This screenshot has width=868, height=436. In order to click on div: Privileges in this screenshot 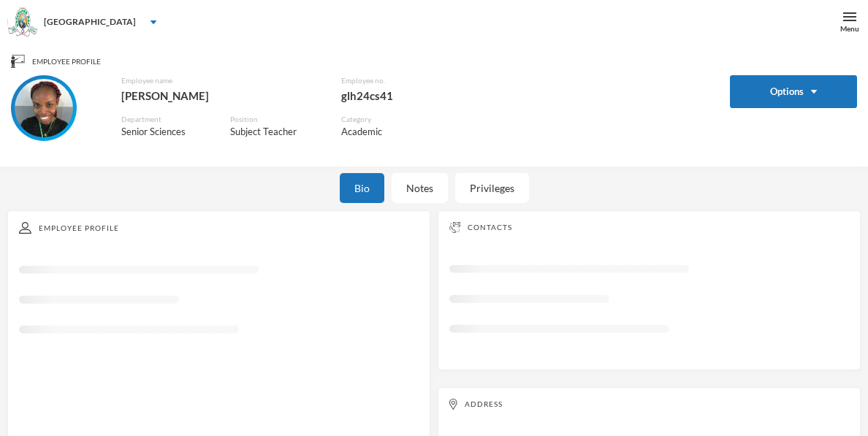, I will do `click(491, 188)`.